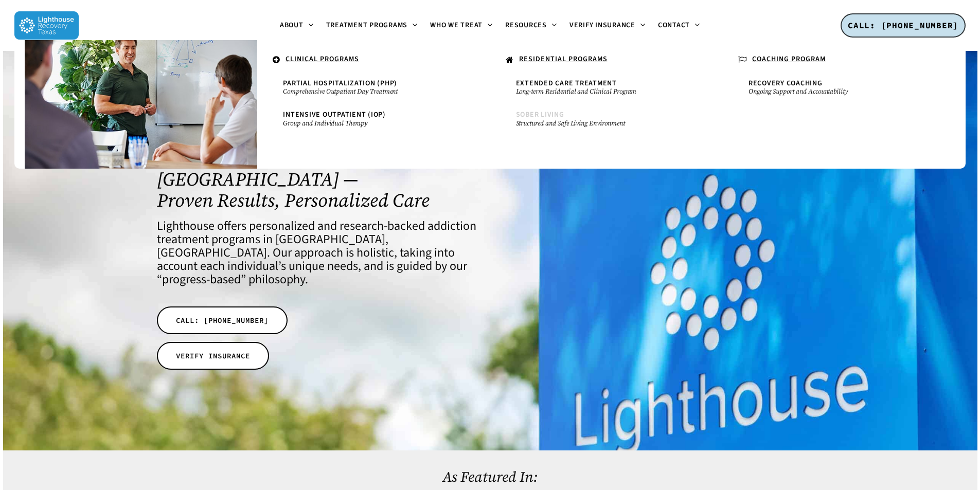 This screenshot has width=980, height=490. What do you see at coordinates (607, 123) in the screenshot?
I see `small: Structured and Safe Living Environment` at bounding box center [607, 123].